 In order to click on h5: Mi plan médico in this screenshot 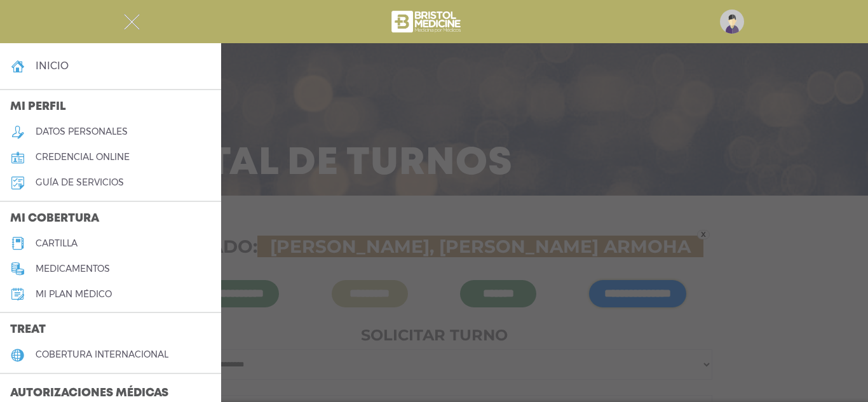, I will do `click(74, 294)`.